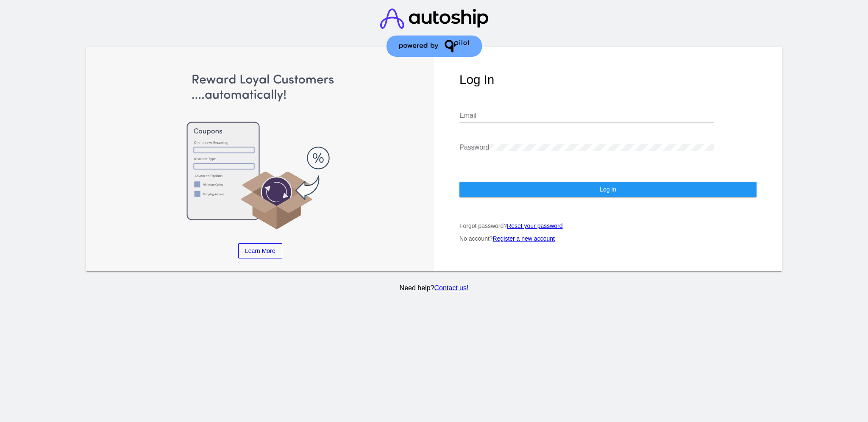 The image size is (868, 422). Describe the element at coordinates (587, 116) in the screenshot. I see `input: Email` at that location.